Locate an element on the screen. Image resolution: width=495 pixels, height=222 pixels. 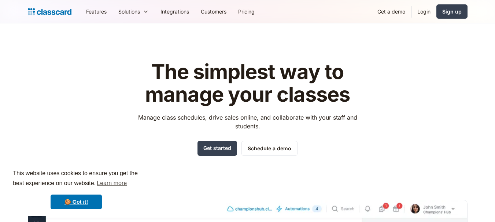
a: Logo is located at coordinates (49, 12).